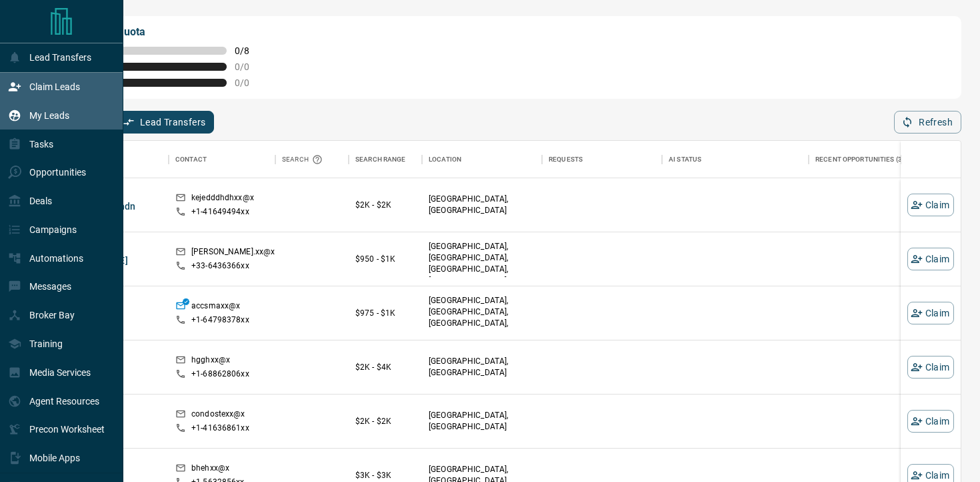 The height and width of the screenshot is (482, 980). I want to click on p: +1- 41649494xx, so click(220, 211).